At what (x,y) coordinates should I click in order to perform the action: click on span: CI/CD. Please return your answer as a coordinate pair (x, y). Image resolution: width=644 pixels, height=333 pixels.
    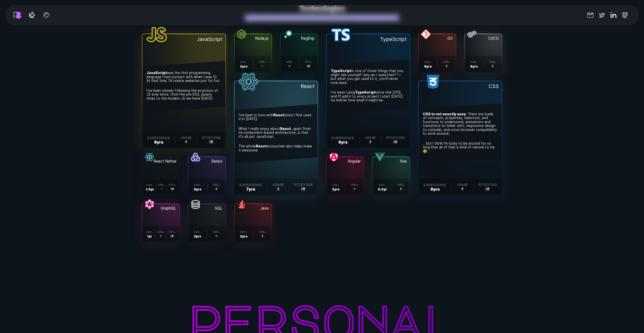
    Looking at the image, I should click on (483, 38).